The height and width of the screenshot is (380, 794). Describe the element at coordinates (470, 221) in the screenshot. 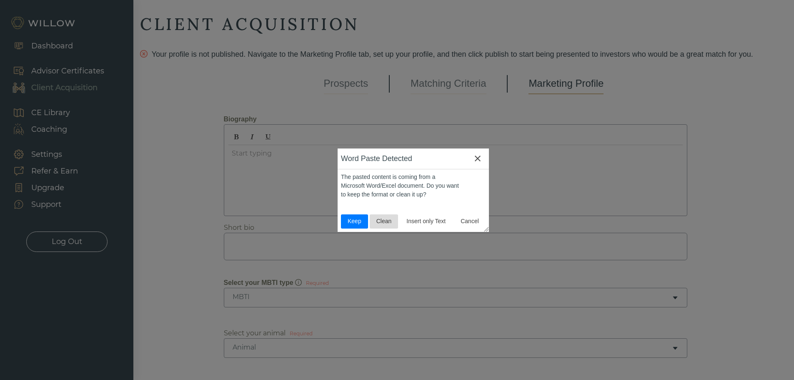

I see `span: Cancel` at that location.